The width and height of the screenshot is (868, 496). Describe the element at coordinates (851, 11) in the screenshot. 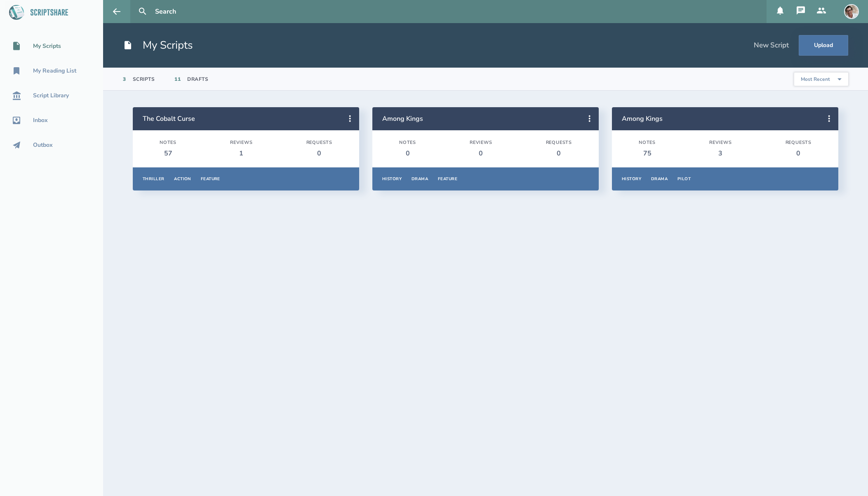

I see `img: user_1714333753-crop.jpg` at that location.